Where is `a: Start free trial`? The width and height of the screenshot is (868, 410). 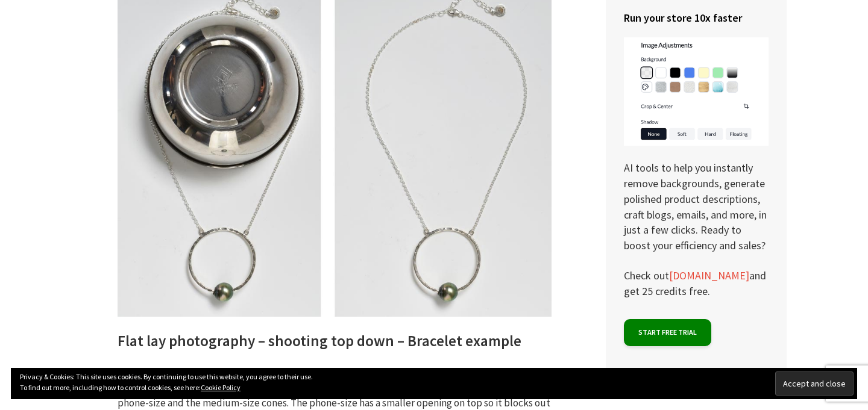
a: Start free trial is located at coordinates (667, 332).